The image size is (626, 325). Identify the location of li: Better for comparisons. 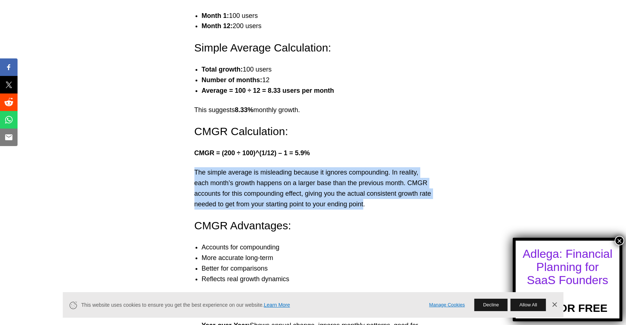
(321, 269).